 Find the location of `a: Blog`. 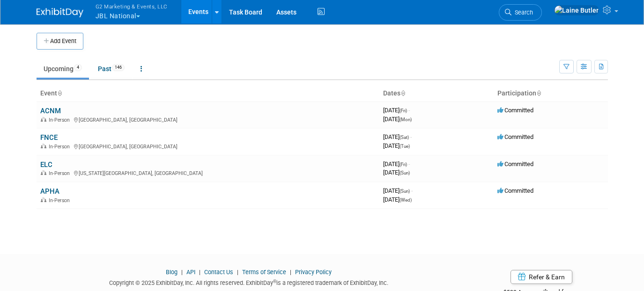

a: Blog is located at coordinates (172, 272).